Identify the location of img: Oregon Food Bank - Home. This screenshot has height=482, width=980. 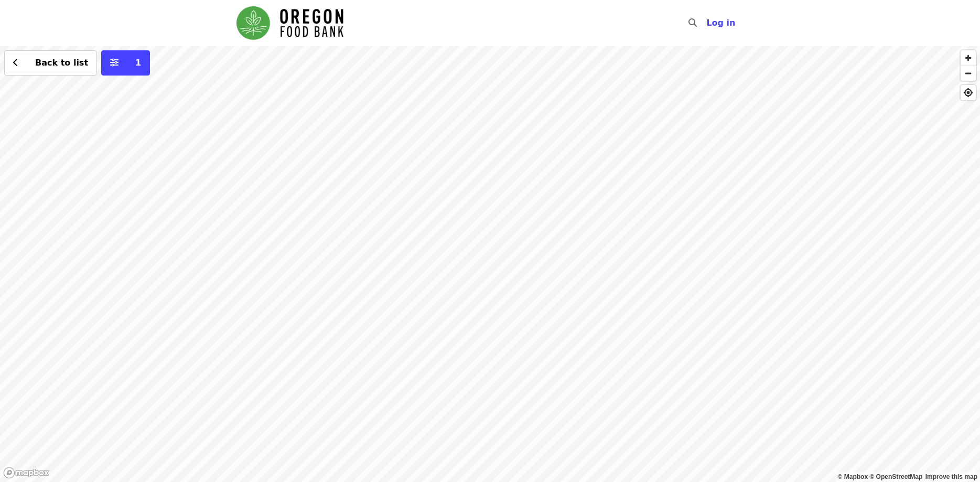
(290, 23).